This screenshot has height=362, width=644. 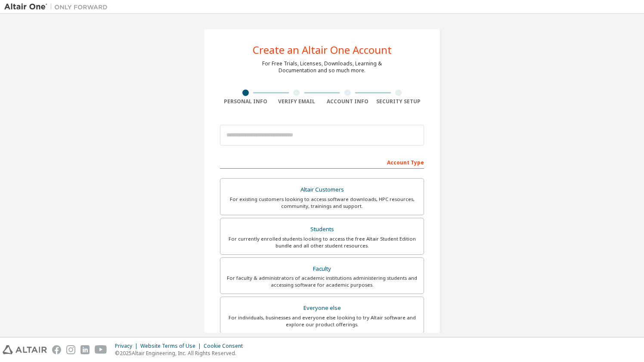 I want to click on div: Security Setup, so click(x=398, y=101).